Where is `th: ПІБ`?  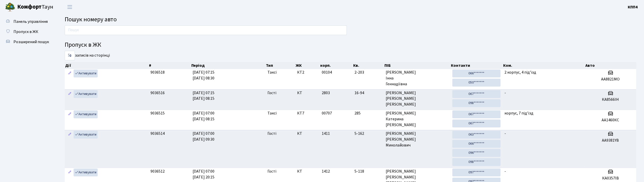 th: ПІБ is located at coordinates (417, 66).